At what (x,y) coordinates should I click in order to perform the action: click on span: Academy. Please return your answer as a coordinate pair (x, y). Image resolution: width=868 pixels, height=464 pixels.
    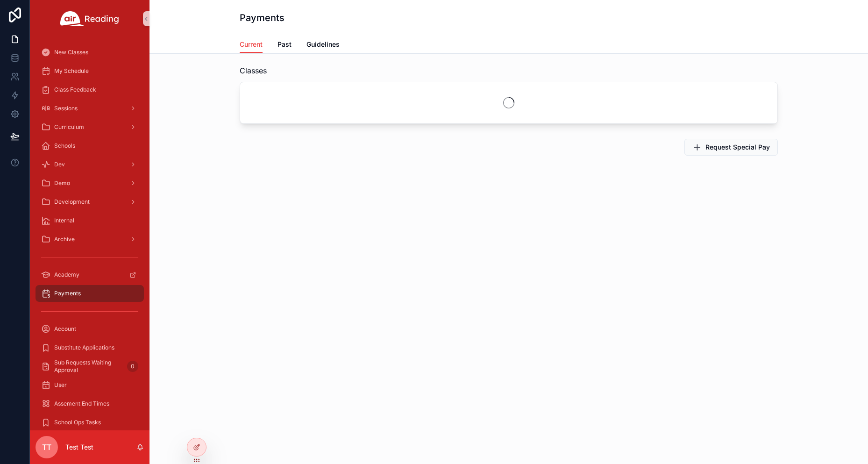
    Looking at the image, I should click on (67, 275).